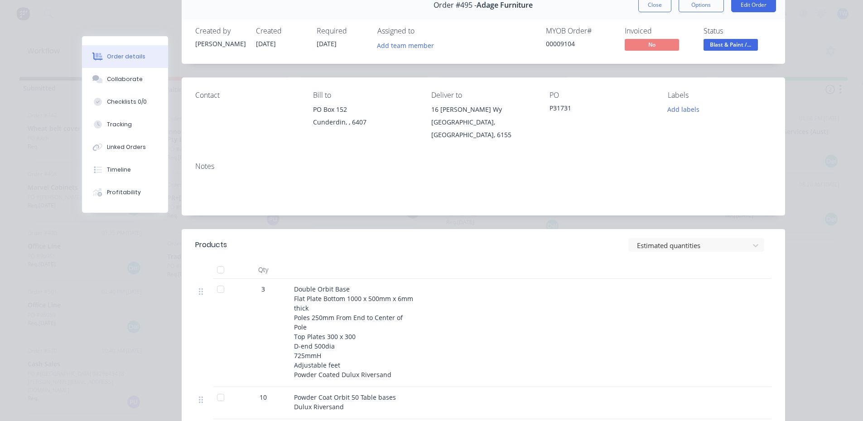 This screenshot has height=421, width=863. I want to click on button: Linked Orders, so click(125, 147).